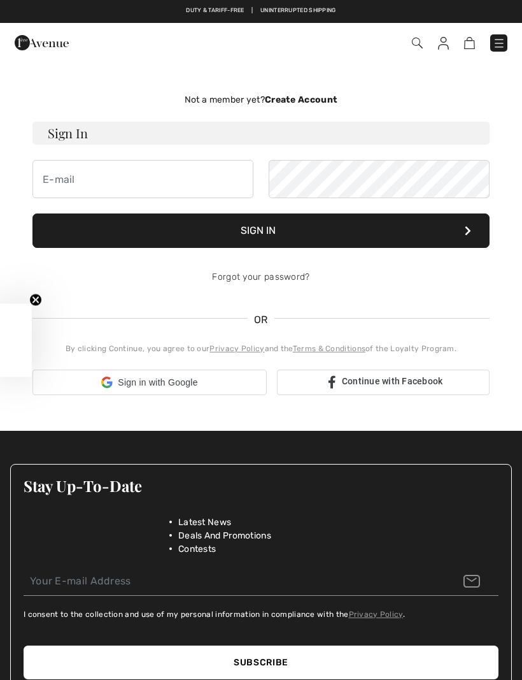 The image size is (522, 680). I want to click on input: Your E-mail Address, so click(261, 581).